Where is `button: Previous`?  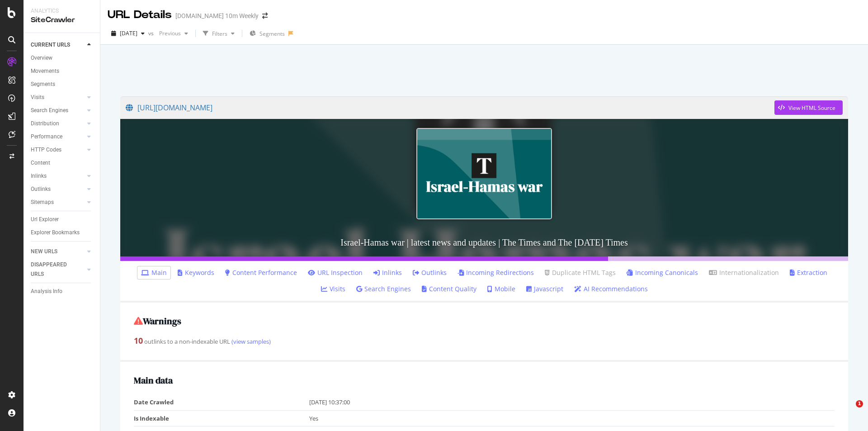
button: Previous is located at coordinates (173, 33).